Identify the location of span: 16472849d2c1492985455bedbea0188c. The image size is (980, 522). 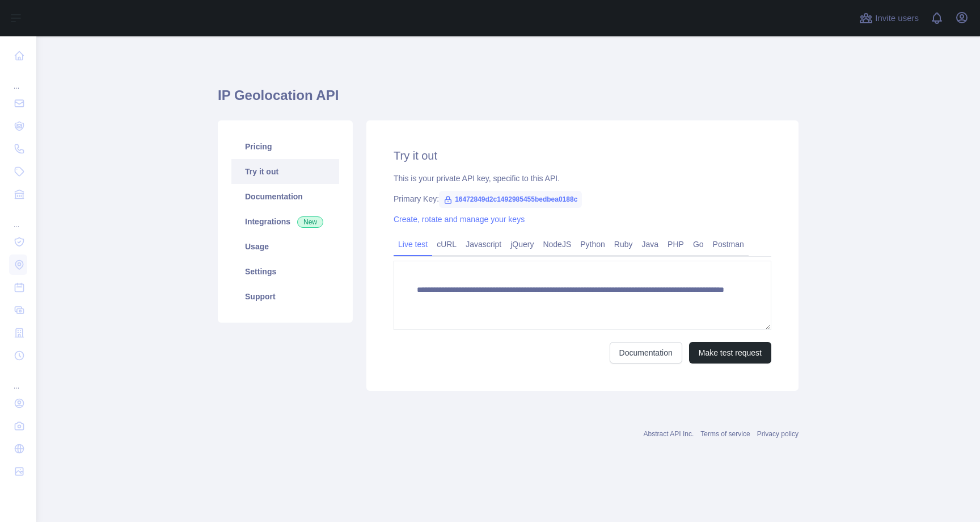
(510, 200).